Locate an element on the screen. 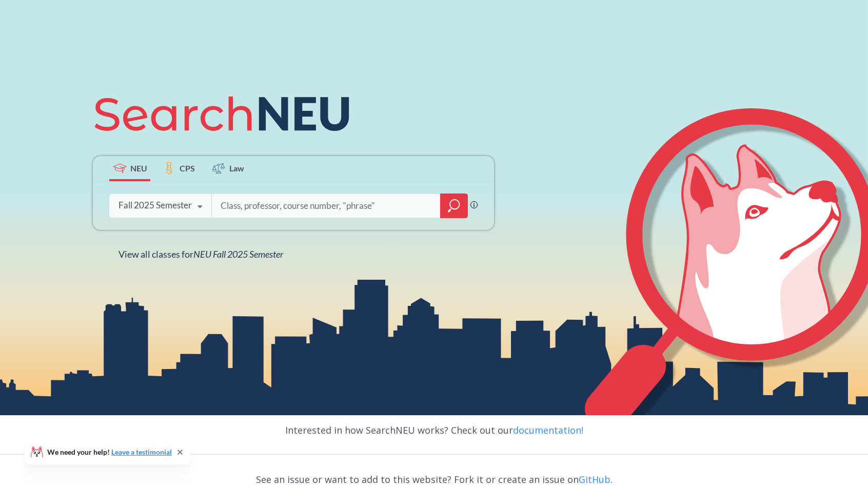 The height and width of the screenshot is (485, 868). span: CPS is located at coordinates (187, 168).